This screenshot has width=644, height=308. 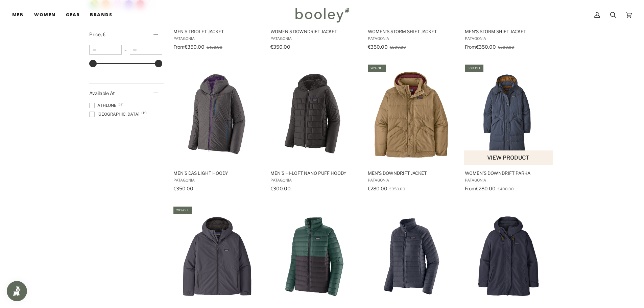 I want to click on a: Women's Downdrift Parka, so click(x=508, y=129).